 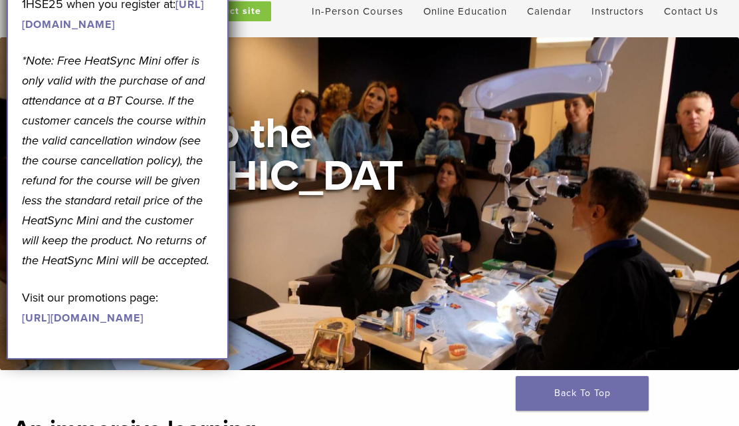 I want to click on a: Calendar, so click(x=549, y=11).